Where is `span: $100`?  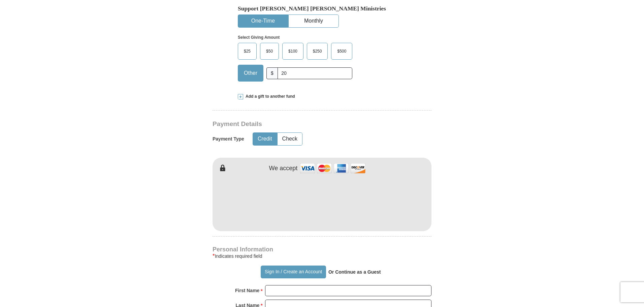 span: $100 is located at coordinates (293, 51).